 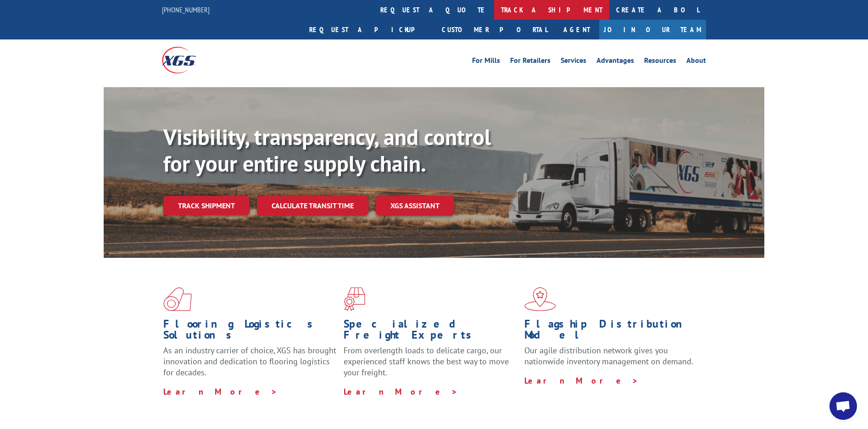 What do you see at coordinates (843, 406) in the screenshot?
I see `div: Open chat` at bounding box center [843, 406].